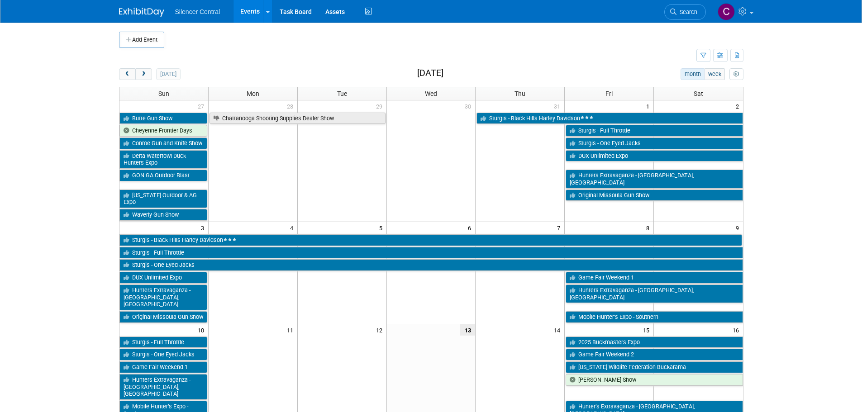 The width and height of the screenshot is (862, 412). Describe the element at coordinates (726, 12) in the screenshot. I see `img: Cade Cox` at that location.